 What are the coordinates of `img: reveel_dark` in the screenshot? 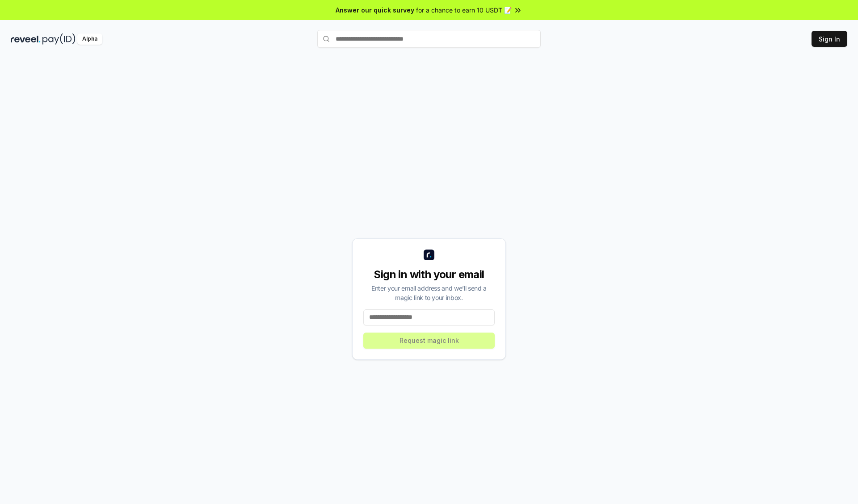 It's located at (26, 39).